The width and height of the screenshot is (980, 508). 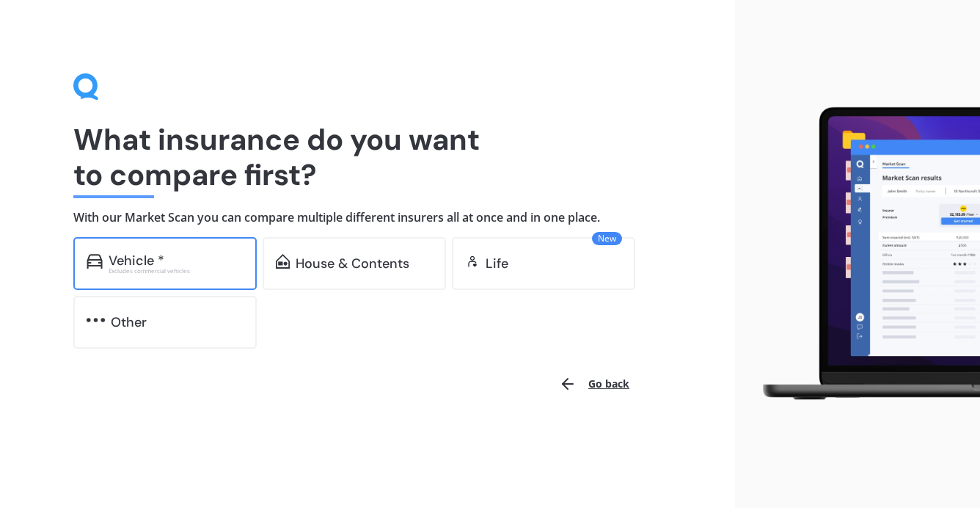 What do you see at coordinates (95, 261) in the screenshot?
I see `img: car.f15378c7a67c060ca3f3.svg` at bounding box center [95, 261].